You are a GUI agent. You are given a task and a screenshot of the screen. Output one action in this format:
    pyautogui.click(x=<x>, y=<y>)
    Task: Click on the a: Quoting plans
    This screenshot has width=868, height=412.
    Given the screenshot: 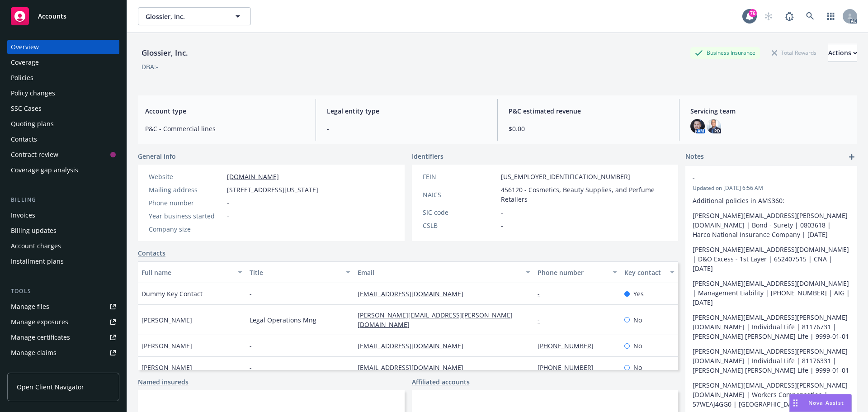 What is the action you would take?
    pyautogui.click(x=63, y=124)
    